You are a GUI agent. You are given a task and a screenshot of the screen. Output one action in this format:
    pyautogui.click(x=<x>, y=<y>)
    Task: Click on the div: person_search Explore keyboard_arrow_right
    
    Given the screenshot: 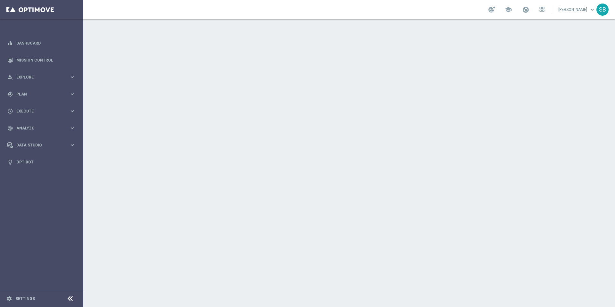 What is the action you would take?
    pyautogui.click(x=41, y=77)
    